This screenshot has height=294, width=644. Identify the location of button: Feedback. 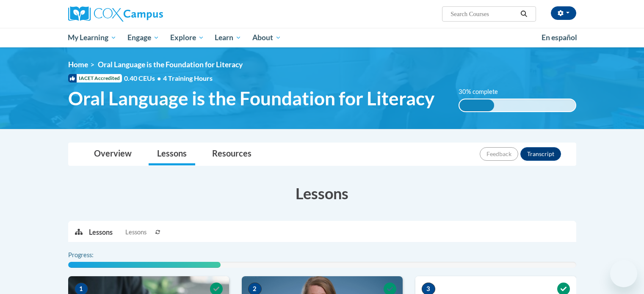
(498, 154).